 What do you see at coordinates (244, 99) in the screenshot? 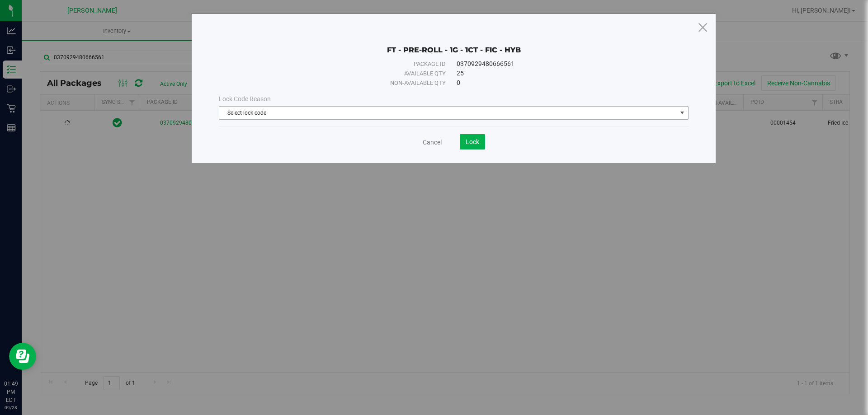
I see `span: Lock Code Reason` at bounding box center [244, 99].